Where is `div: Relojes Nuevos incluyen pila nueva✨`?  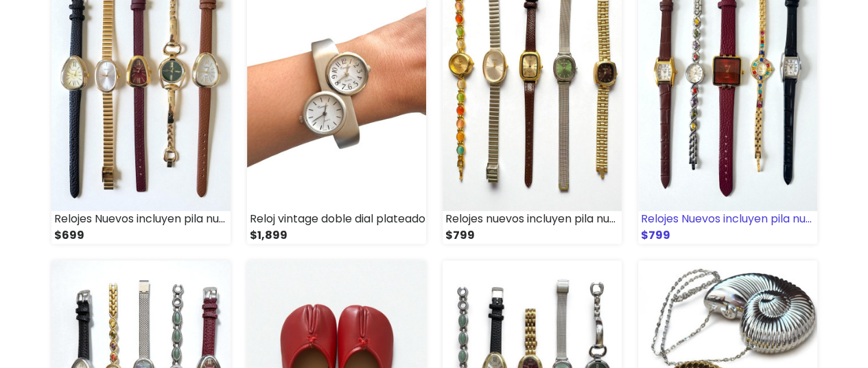
div: Relojes Nuevos incluyen pila nueva✨ is located at coordinates (727, 219).